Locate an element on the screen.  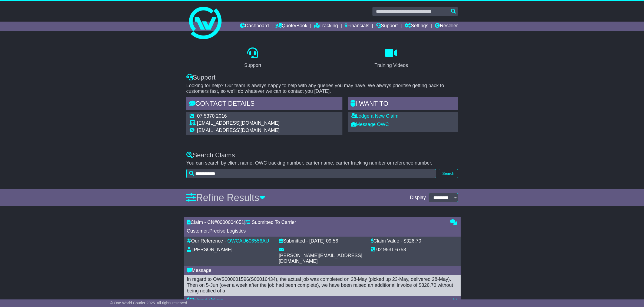
div: Message is located at coordinates (322, 271).